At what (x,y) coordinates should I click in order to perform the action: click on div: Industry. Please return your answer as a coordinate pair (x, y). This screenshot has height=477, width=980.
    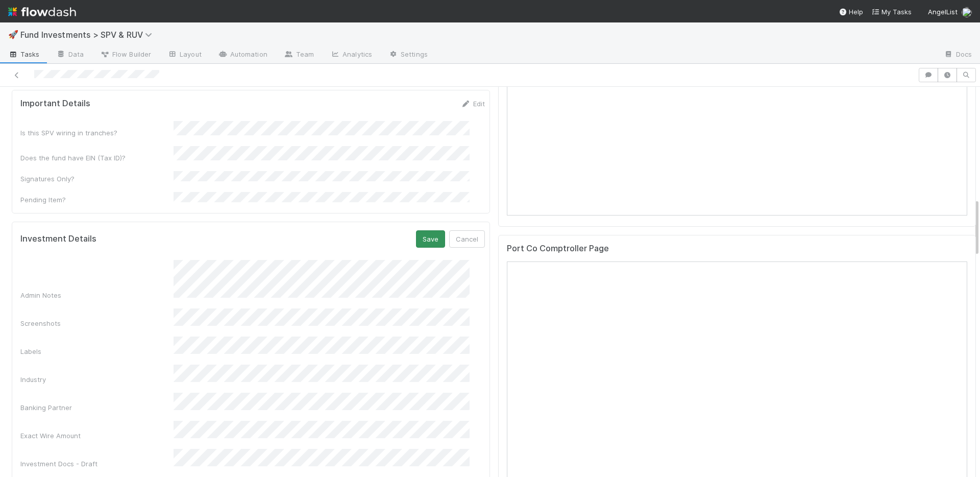
    Looking at the image, I should click on (97, 380).